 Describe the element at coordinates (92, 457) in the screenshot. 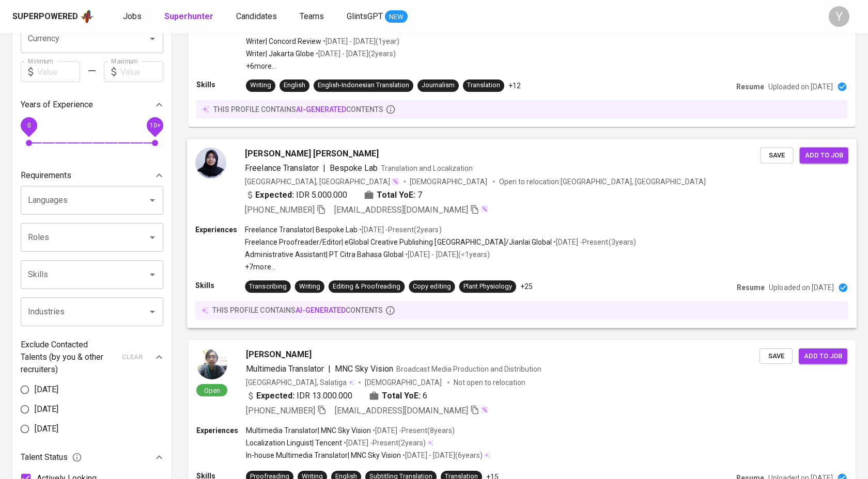

I see `div: Talent Status` at that location.